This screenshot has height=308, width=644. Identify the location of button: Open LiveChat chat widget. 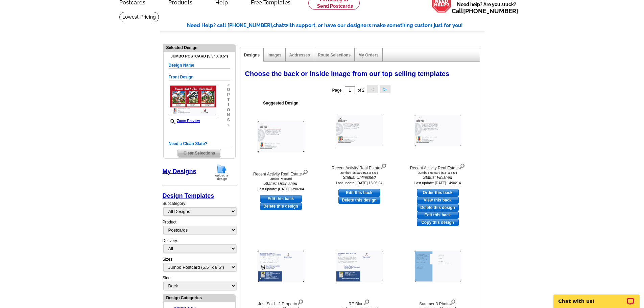
(82, 14).